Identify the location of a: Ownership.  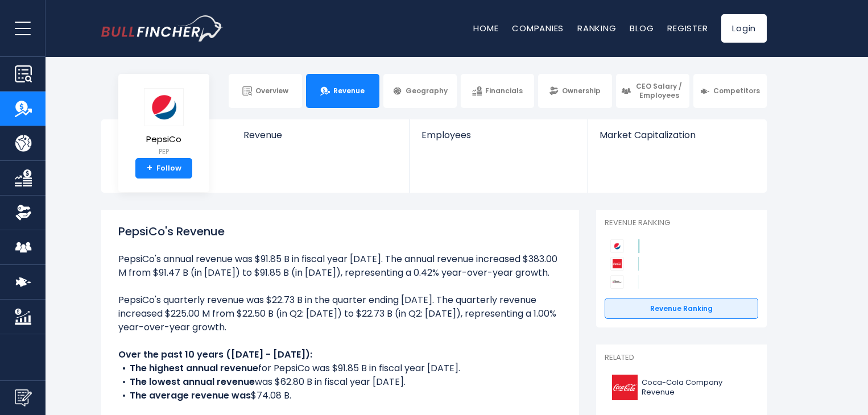
(574, 91).